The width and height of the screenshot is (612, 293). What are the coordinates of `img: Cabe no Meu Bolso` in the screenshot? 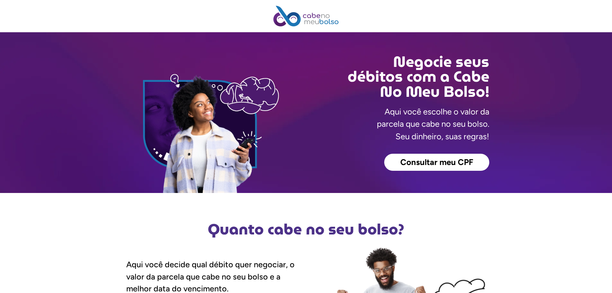 It's located at (306, 16).